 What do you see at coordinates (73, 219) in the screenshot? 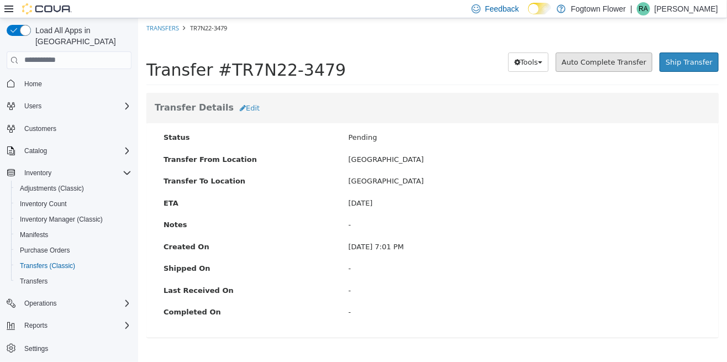
I see `button: Inventory Manager (Classic)` at bounding box center [73, 219].